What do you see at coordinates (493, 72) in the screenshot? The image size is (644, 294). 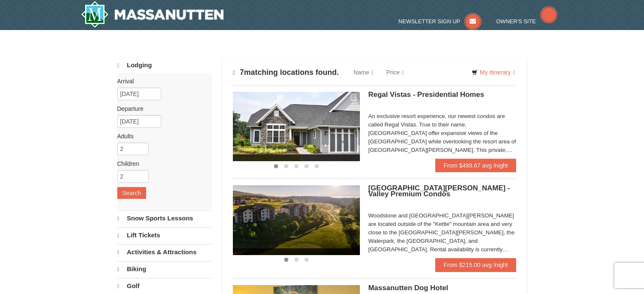 I see `a: My Itinerary` at bounding box center [493, 72].